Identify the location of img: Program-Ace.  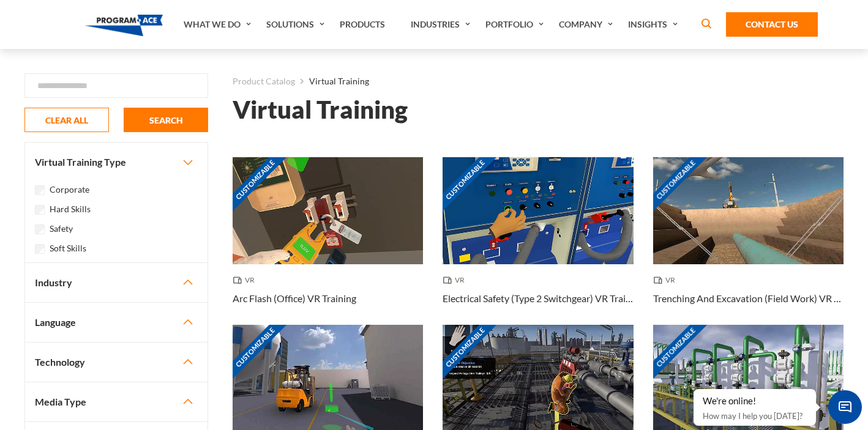
(123, 25).